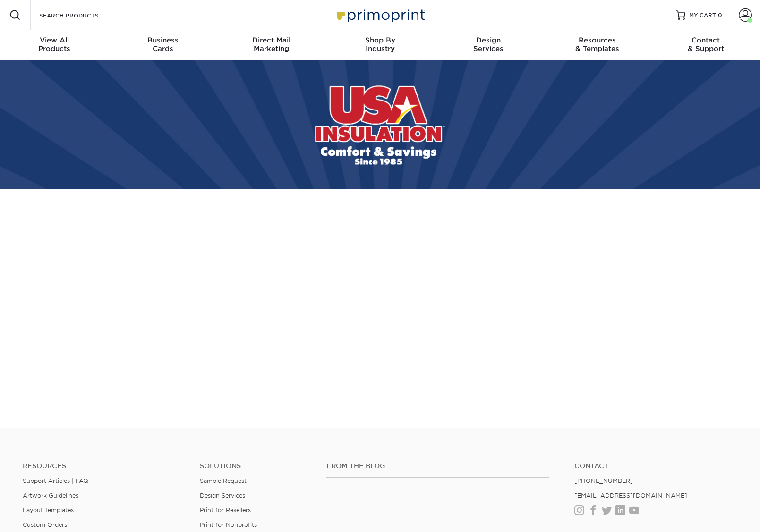 The height and width of the screenshot is (532, 760). Describe the element at coordinates (84, 15) in the screenshot. I see `input: SEARCH PRODUCTS.....` at that location.